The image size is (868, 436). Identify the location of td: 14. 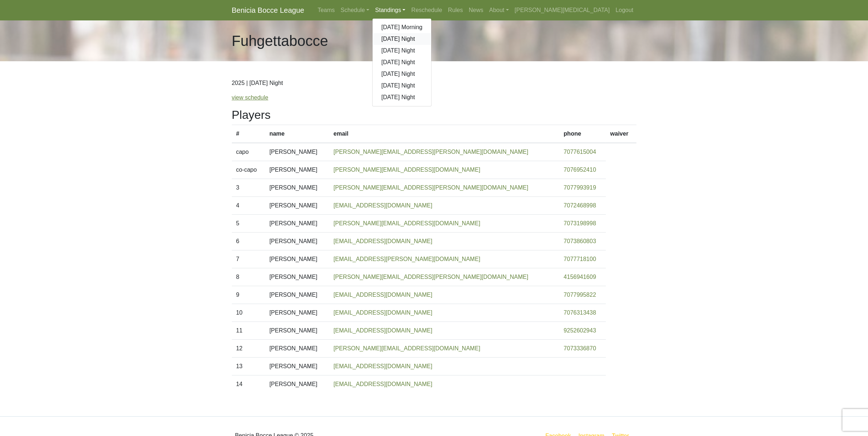
(248, 384).